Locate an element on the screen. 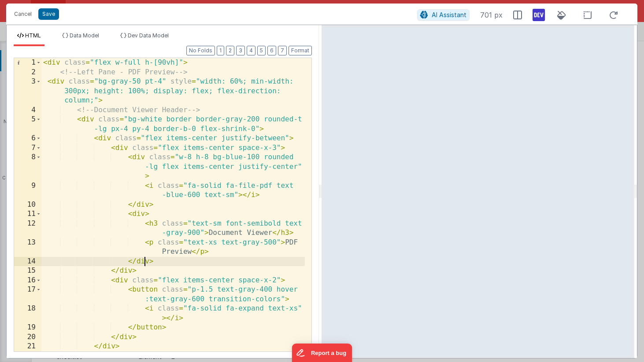  button: Format is located at coordinates (300, 51).